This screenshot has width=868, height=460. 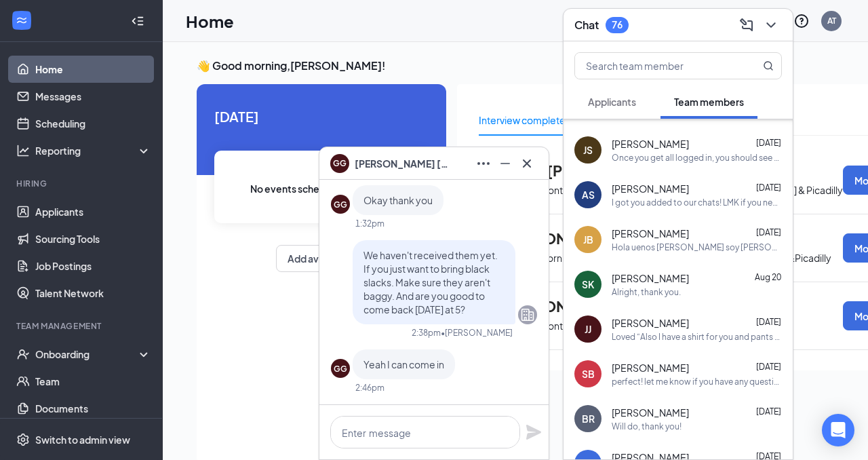 I want to click on div: JB, so click(x=588, y=239).